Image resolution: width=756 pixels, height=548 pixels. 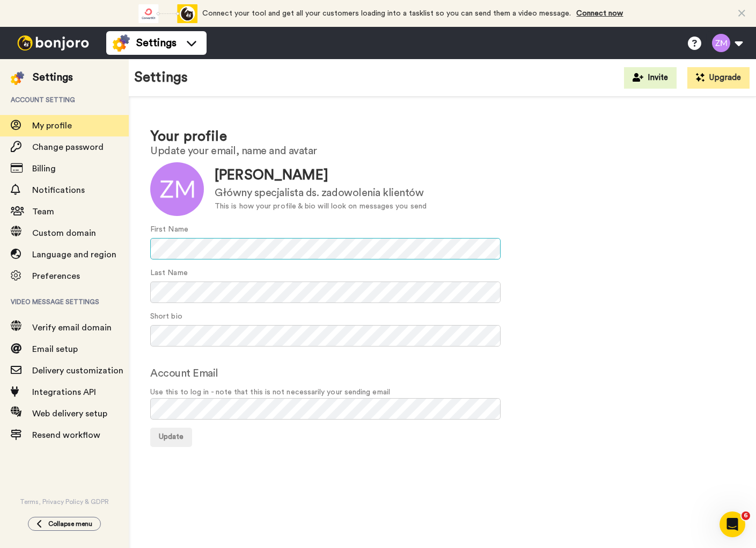 I want to click on span: Team, so click(x=43, y=211).